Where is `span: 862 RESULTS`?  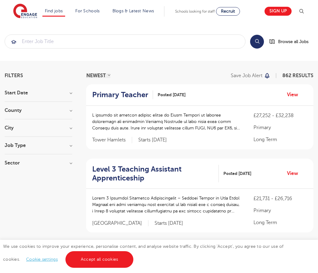 span: 862 RESULTS is located at coordinates (298, 76).